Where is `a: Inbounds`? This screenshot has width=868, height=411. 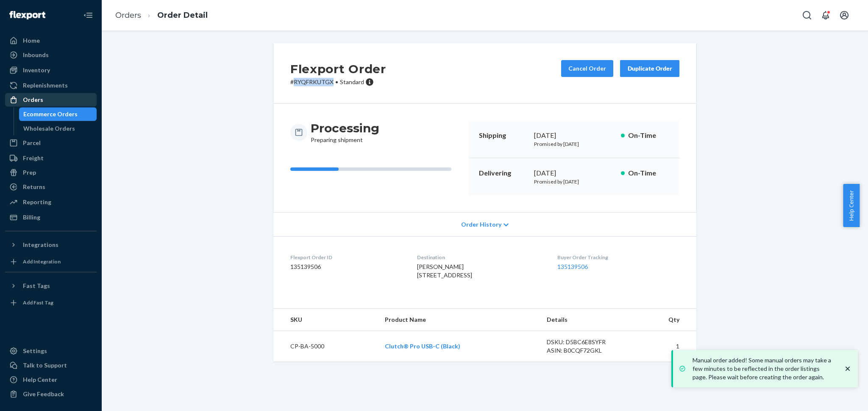 a: Inbounds is located at coordinates (51, 55).